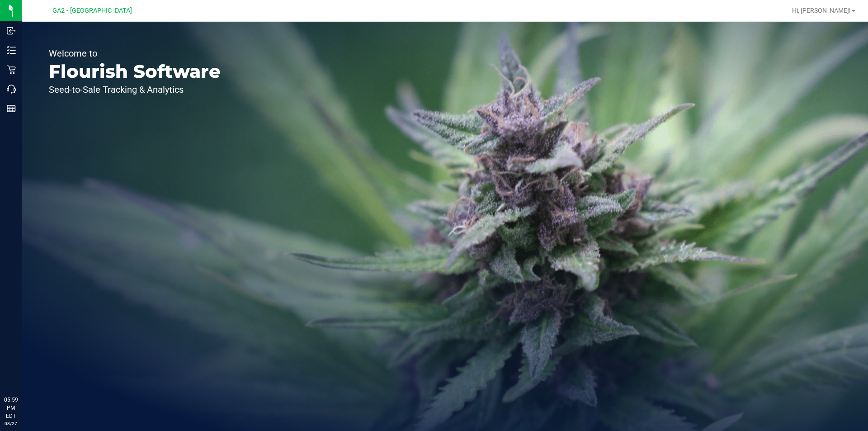 Image resolution: width=868 pixels, height=431 pixels. What do you see at coordinates (11, 109) in the screenshot?
I see `inline-svg: Reports` at bounding box center [11, 109].